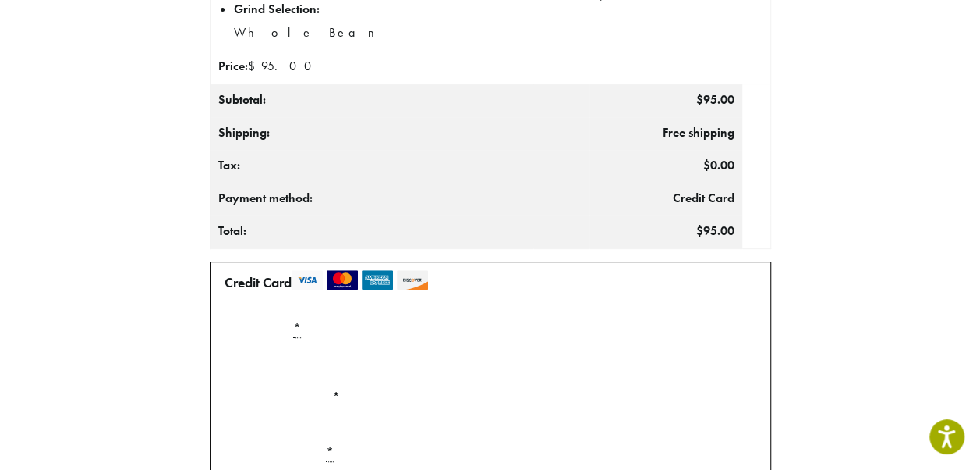  What do you see at coordinates (719, 165) in the screenshot?
I see `bdi: 0.00` at bounding box center [719, 165].